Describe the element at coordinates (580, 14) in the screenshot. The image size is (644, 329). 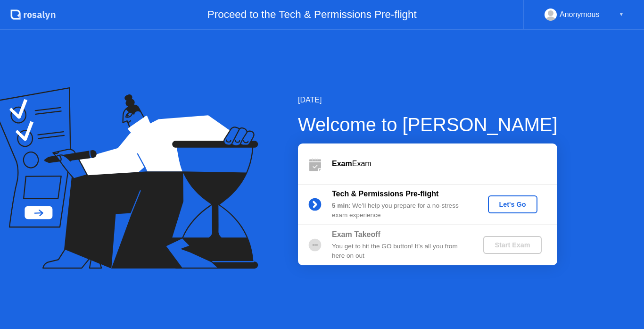
I see `div: Anonymous` at that location.